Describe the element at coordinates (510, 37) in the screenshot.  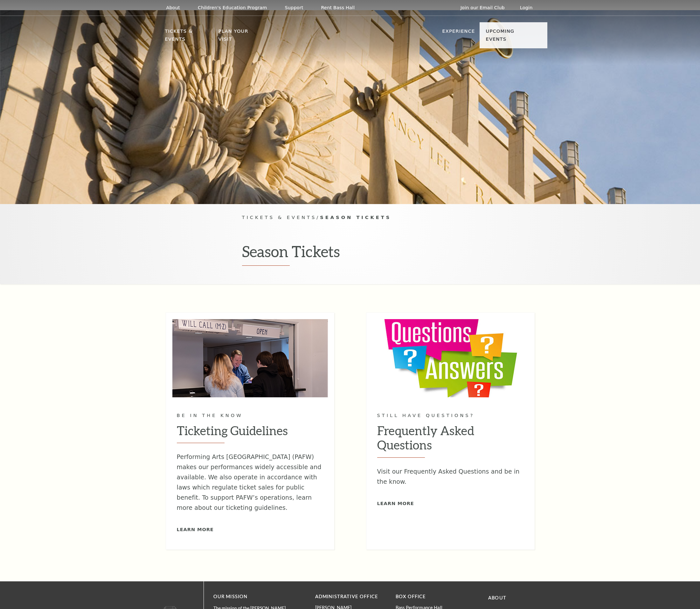
I see `p: Upcoming Events` at that location.